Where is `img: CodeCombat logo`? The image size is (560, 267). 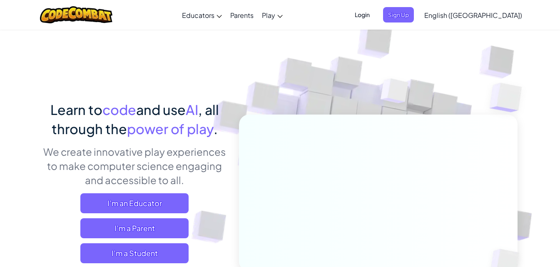
img: CodeCombat logo is located at coordinates (76, 15).